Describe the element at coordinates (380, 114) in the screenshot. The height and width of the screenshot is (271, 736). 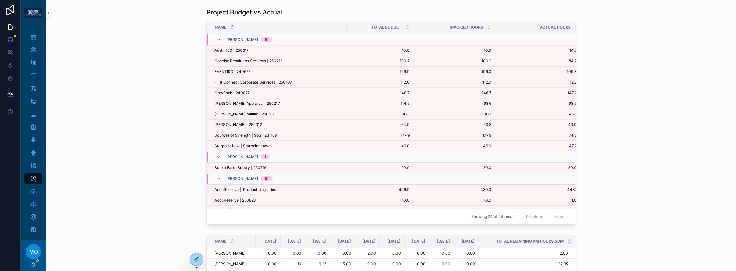
I see `a: 47.1` at that location.